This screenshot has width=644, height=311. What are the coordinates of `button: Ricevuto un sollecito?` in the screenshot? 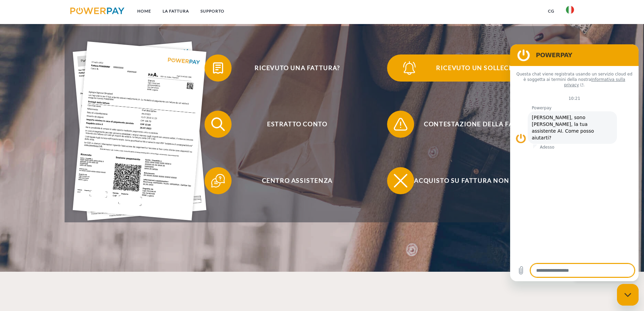 It's located at (475, 68).